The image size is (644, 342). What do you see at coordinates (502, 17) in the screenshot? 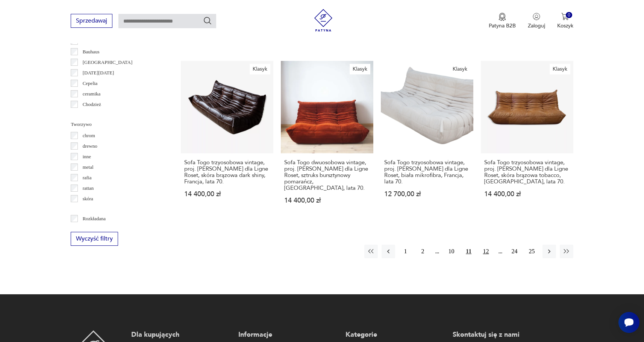
I see `img: Ikona medalu` at bounding box center [502, 17].